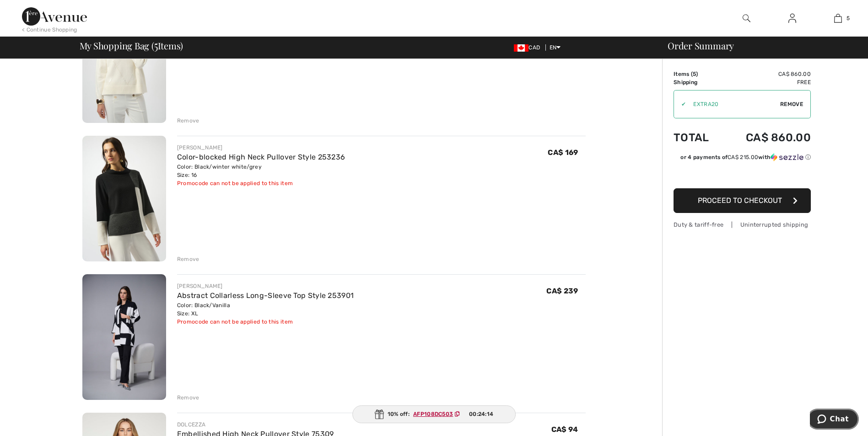 The image size is (868, 436). Describe the element at coordinates (265, 310) in the screenshot. I see `div: Color: Black/Vanilla Size: XL` at that location.